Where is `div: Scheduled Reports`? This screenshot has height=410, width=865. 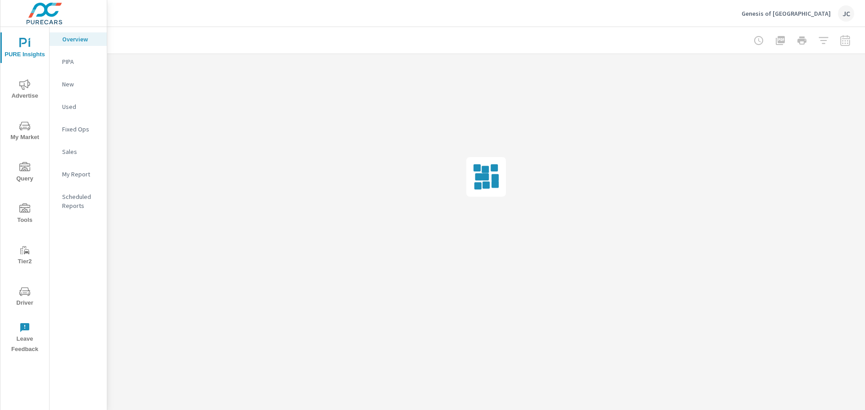
div: Scheduled Reports is located at coordinates (78, 201).